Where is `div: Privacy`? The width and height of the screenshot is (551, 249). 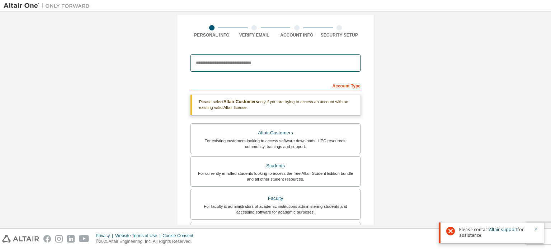
div: Privacy is located at coordinates (105, 236).